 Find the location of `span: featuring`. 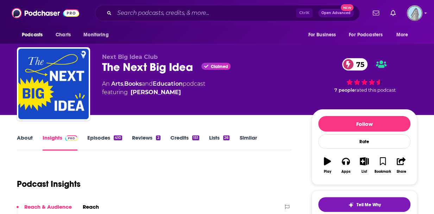

span: featuring is located at coordinates (153, 92).